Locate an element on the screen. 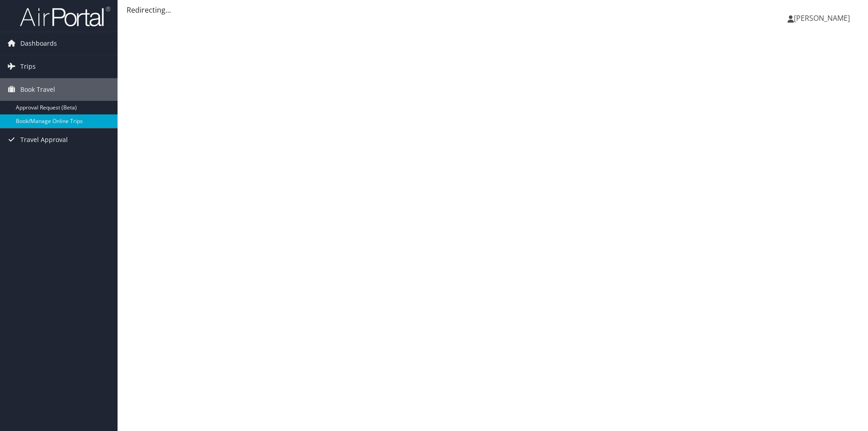  img: airportal-logo.png is located at coordinates (65, 16).